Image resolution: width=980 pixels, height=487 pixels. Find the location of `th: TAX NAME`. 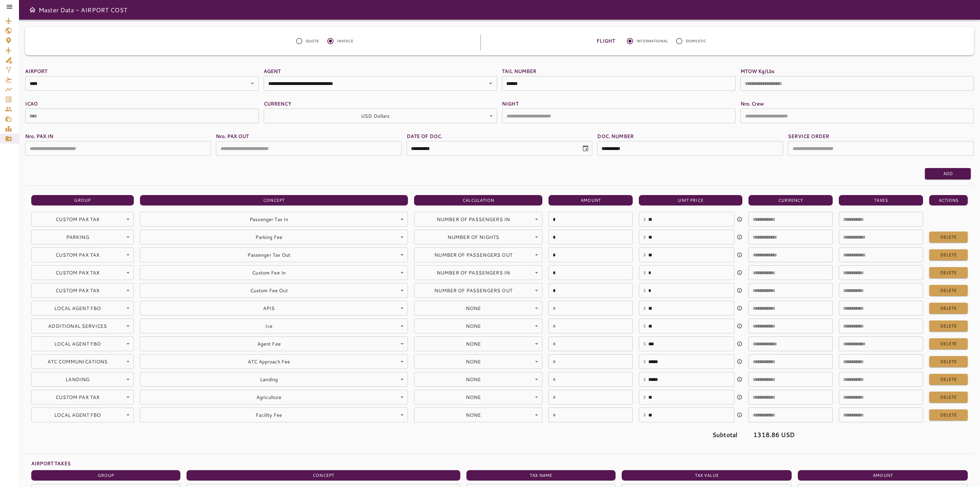

th: TAX NAME is located at coordinates (541, 475).